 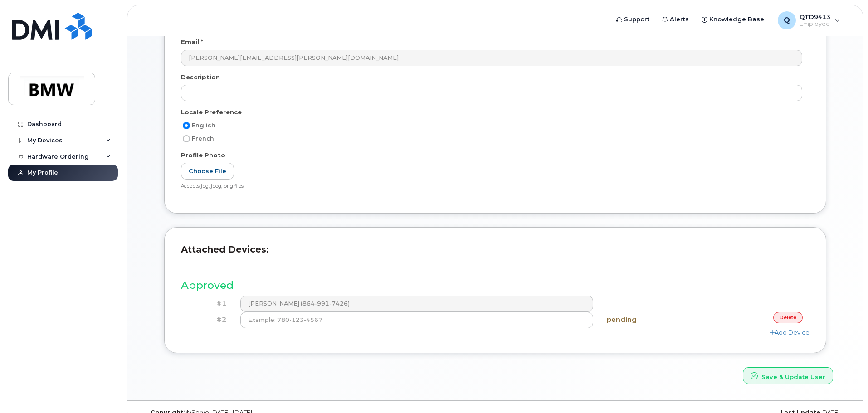 What do you see at coordinates (204, 125) in the screenshot?
I see `span: English` at bounding box center [204, 125].